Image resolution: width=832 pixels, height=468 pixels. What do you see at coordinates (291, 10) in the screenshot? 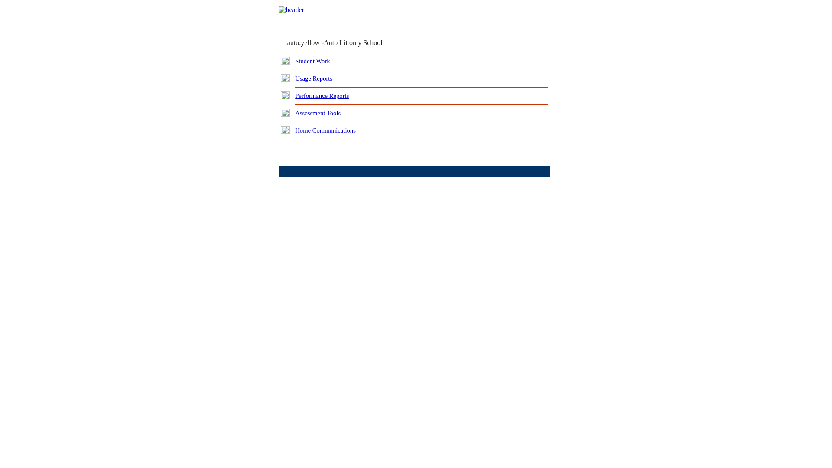
I see `img: header` at bounding box center [291, 10].